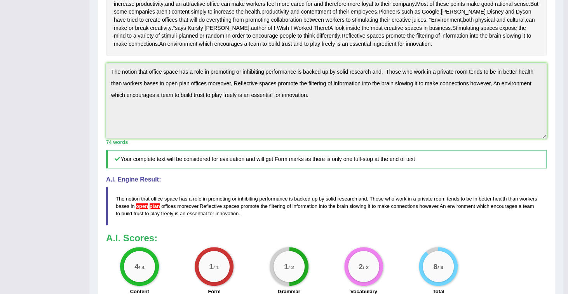 The height and width of the screenshot is (294, 568). What do you see at coordinates (183, 214) in the screenshot?
I see `span: an` at bounding box center [183, 214].